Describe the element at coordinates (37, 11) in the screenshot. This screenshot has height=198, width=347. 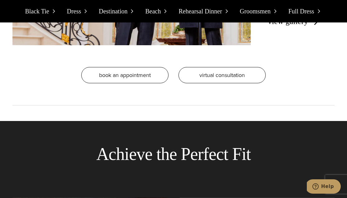
I see `span: Black Tie` at that location.